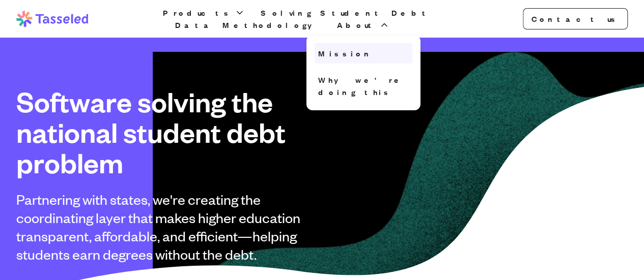  I want to click on h2: Partnering with states, we're creating the coordinating layer that makes higher education transpa..., so click(163, 226).